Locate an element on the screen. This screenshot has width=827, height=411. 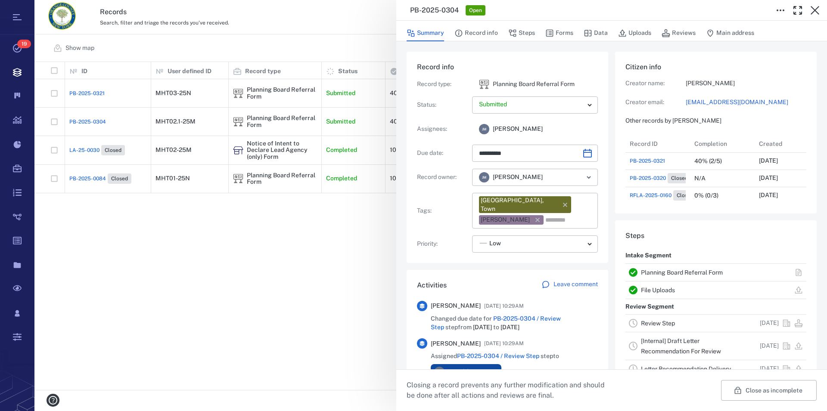
button: Reviews is located at coordinates (678, 33).